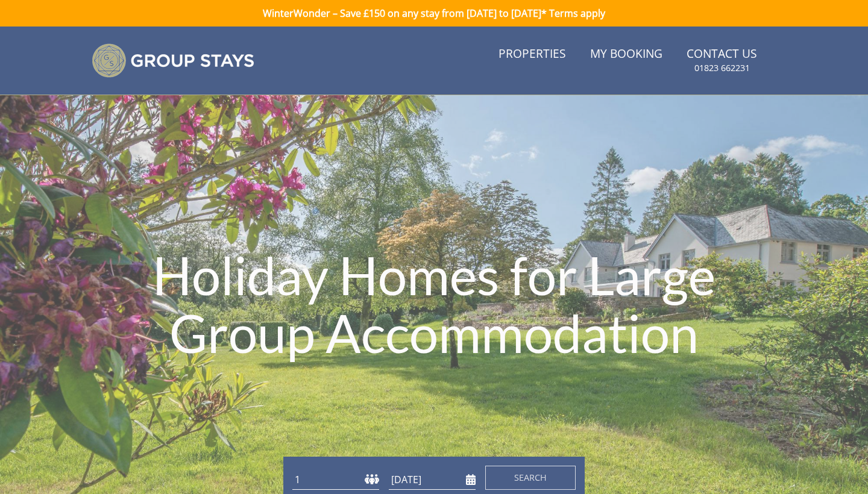 Image resolution: width=868 pixels, height=494 pixels. What do you see at coordinates (530, 477) in the screenshot?
I see `span: Search` at bounding box center [530, 477].